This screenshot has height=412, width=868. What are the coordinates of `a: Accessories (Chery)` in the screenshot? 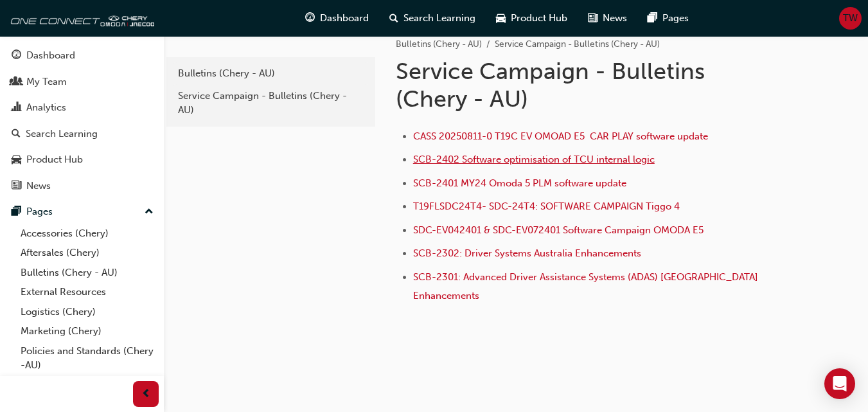 It's located at (87, 233).